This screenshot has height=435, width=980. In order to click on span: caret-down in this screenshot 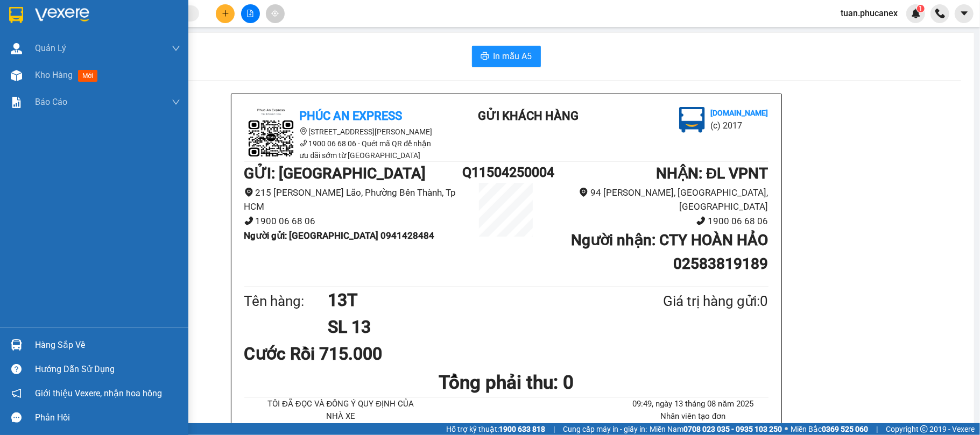, I will do `click(964, 14)`.